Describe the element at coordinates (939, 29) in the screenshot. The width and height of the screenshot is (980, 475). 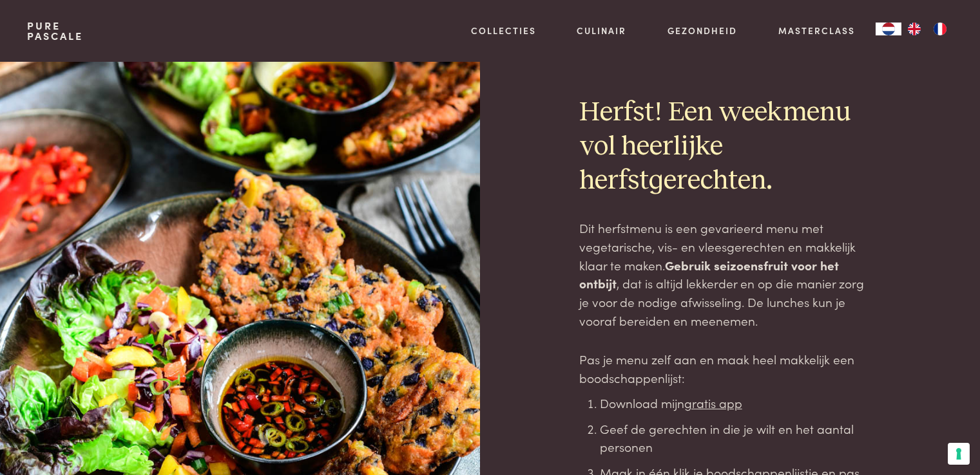
I see `a: FR` at that location.